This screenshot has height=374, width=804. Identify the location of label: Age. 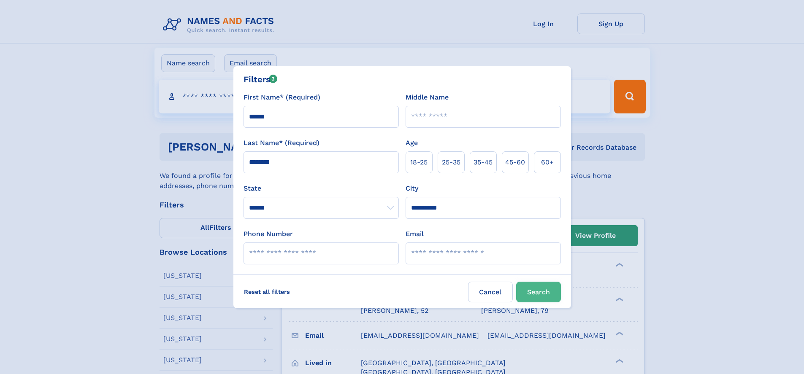
(412, 143).